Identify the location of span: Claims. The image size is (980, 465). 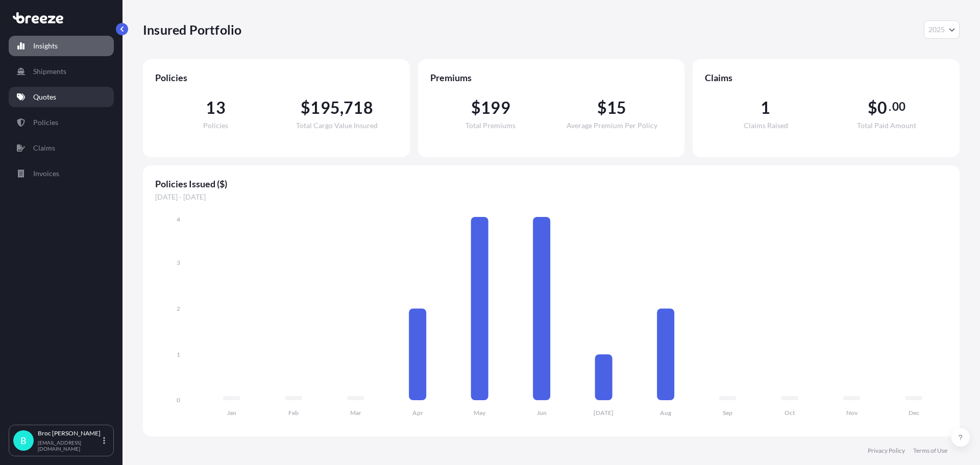
(826, 77).